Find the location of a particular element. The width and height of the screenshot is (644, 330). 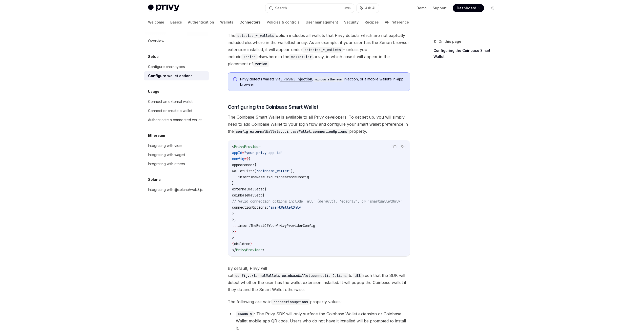

span: // Valid connection options include 'all' (default), 'eoaOnly', or 'smartWalletOnly' is located at coordinates (317, 201).